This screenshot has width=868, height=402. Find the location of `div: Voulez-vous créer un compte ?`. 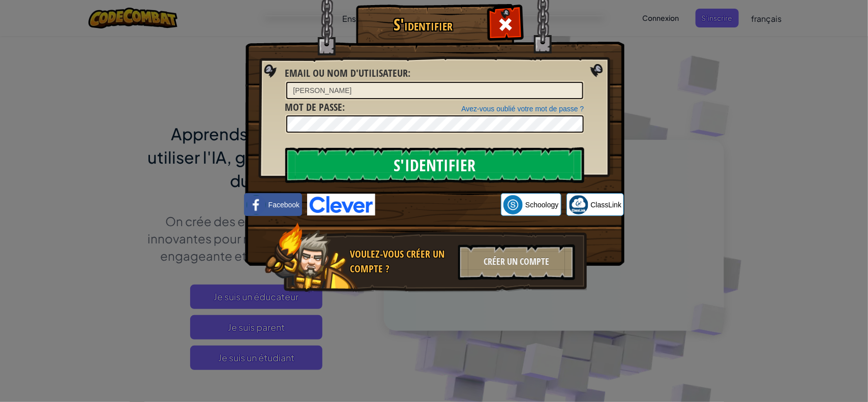

div: Voulez-vous créer un compte ? is located at coordinates (402, 261).